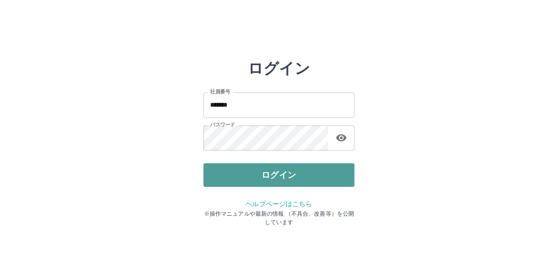 Image resolution: width=558 pixels, height=277 pixels. Describe the element at coordinates (220, 92) in the screenshot. I see `label: 社員番号` at that location.